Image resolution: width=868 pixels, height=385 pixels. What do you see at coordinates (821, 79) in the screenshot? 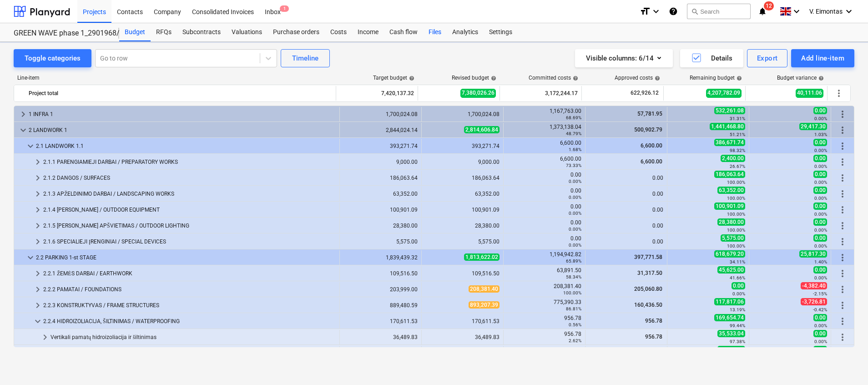
I see `span: help` at bounding box center [821, 79].